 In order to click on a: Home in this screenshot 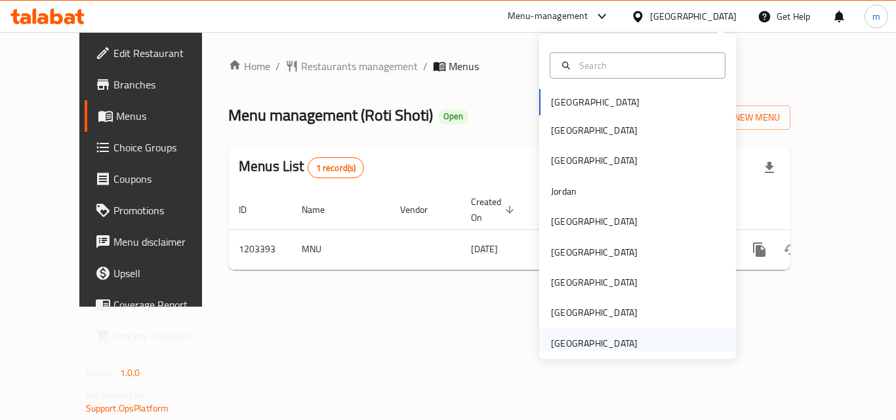, I will do `click(249, 66)`.